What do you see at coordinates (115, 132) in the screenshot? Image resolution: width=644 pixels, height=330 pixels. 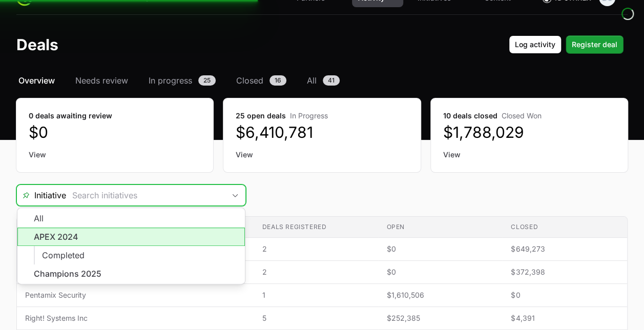 I see `dd: $0` at bounding box center [115, 132].